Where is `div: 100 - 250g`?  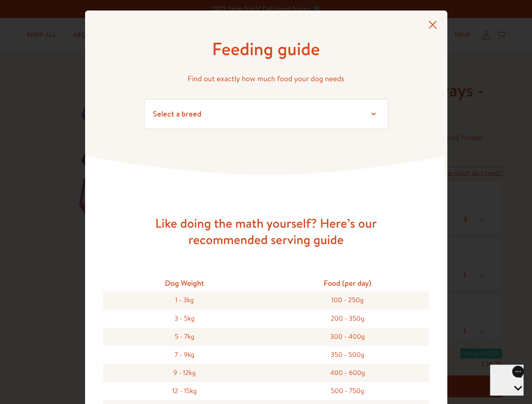 div: 100 - 250g is located at coordinates (347, 300).